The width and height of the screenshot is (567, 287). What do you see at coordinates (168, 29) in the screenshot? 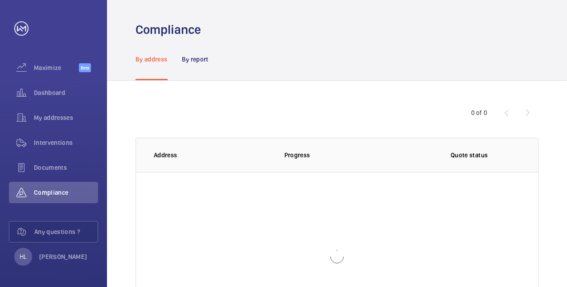
I see `h1: Compliance` at bounding box center [168, 29].